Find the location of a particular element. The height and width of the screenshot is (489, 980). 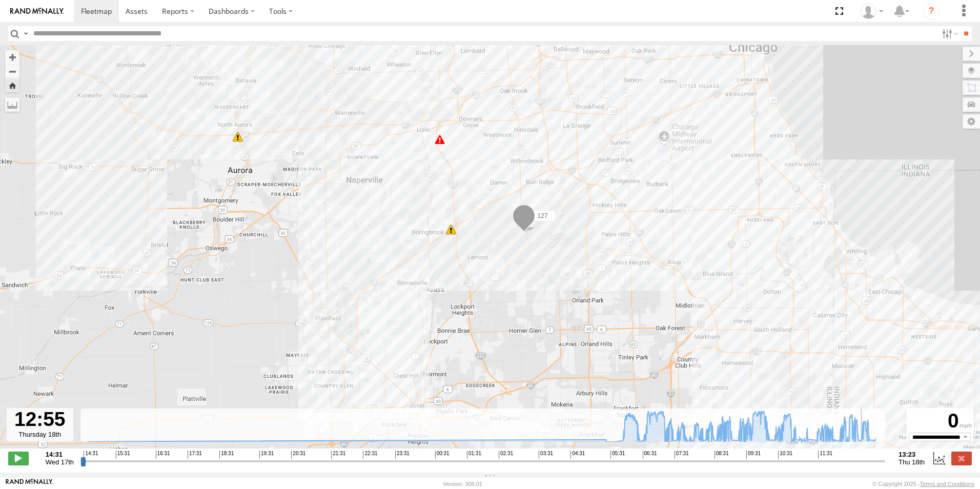

div: Ed Pruneda is located at coordinates (872, 11).